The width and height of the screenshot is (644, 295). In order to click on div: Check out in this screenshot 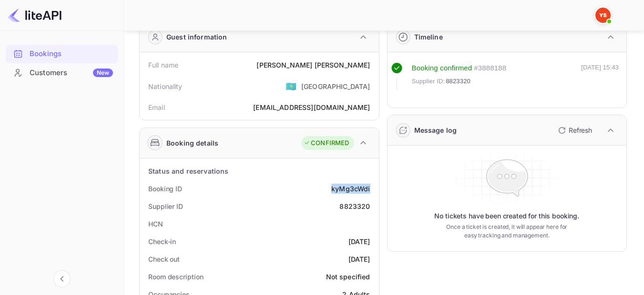, I will do `click(164, 259)`.